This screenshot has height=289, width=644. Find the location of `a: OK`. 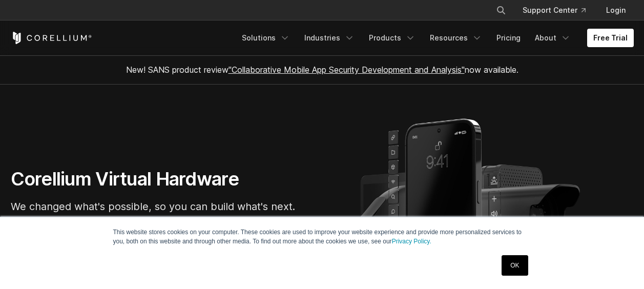

a: OK is located at coordinates (514, 265).